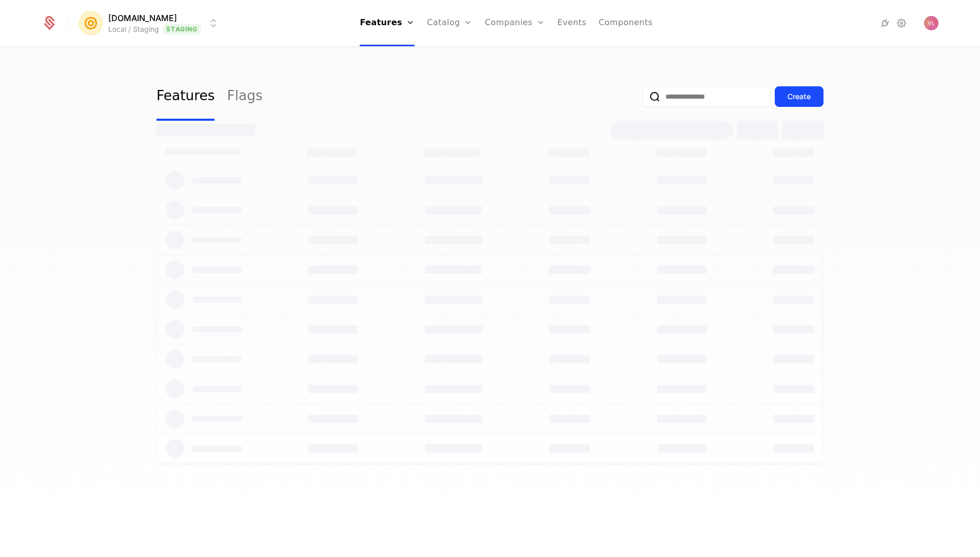 The width and height of the screenshot is (980, 557). What do you see at coordinates (799, 97) in the screenshot?
I see `button: Create` at bounding box center [799, 97].